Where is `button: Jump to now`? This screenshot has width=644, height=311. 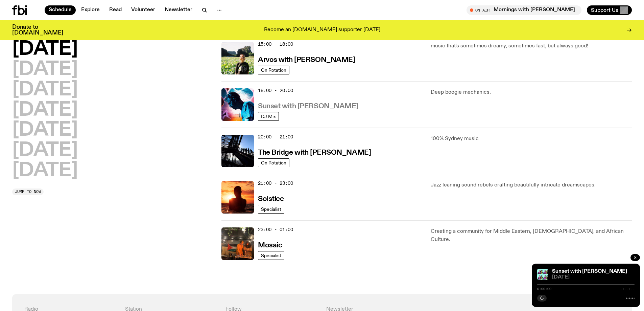 button: Jump to now is located at coordinates (28, 192).